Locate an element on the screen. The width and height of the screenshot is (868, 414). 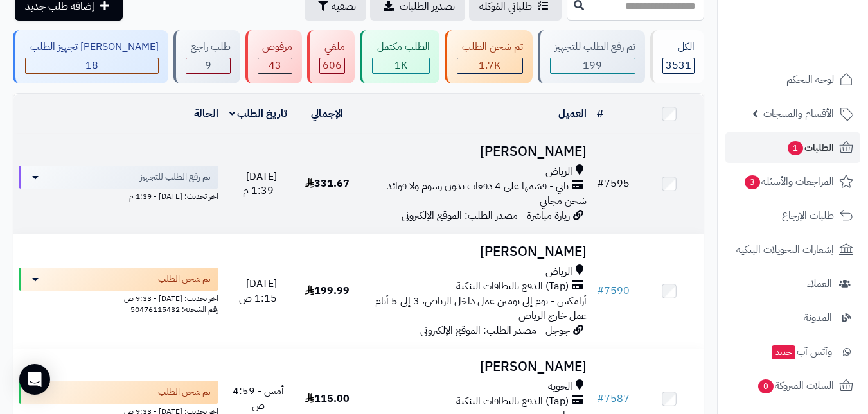
span: رقم الشحنة: 50476115432 is located at coordinates (174, 309).